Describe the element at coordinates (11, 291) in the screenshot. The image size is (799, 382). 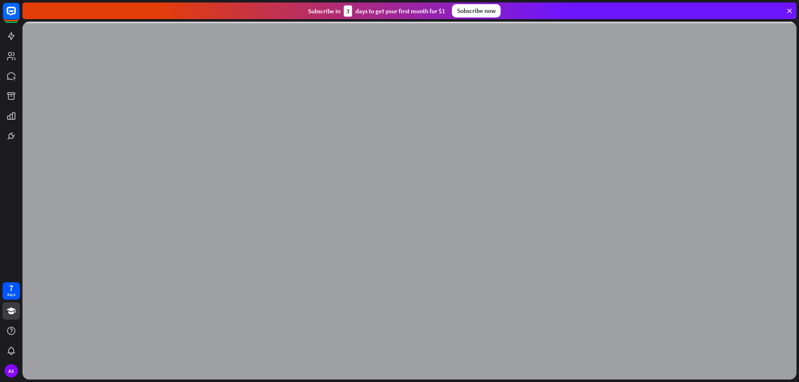
I see `a: 7 days` at that location.